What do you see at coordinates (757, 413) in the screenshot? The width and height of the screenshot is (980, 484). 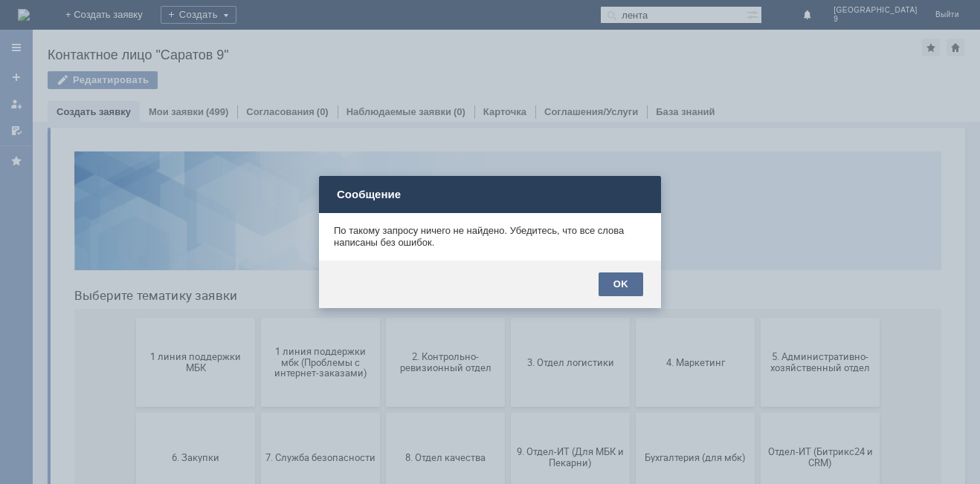 I see `button: не актуален` at bounding box center [757, 413].